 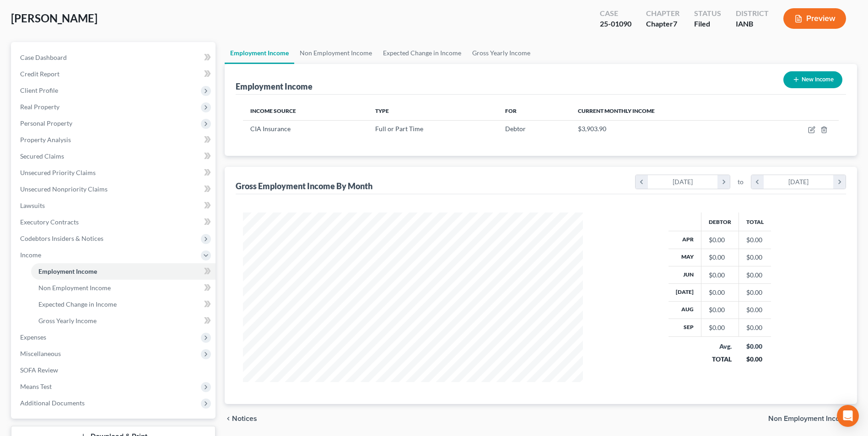 I want to click on th: Aug, so click(x=685, y=310).